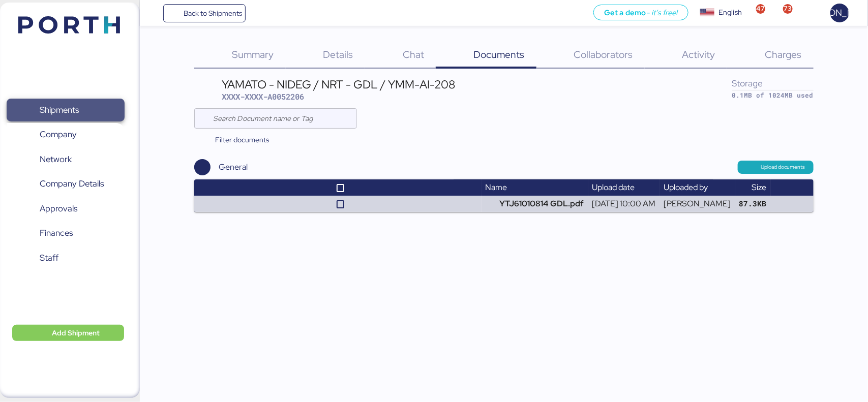 Image resolution: width=868 pixels, height=402 pixels. What do you see at coordinates (71, 184) in the screenshot?
I see `span: Company Details` at bounding box center [71, 184].